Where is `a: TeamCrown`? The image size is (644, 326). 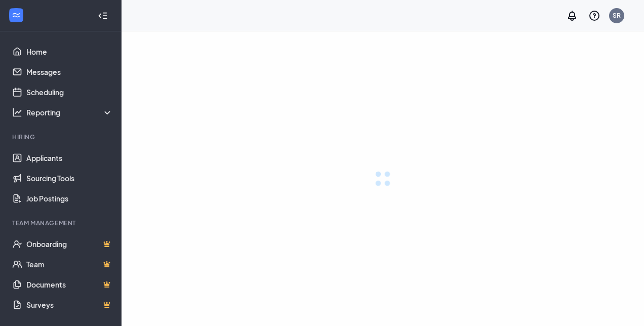
a: TeamCrown is located at coordinates (69, 264).